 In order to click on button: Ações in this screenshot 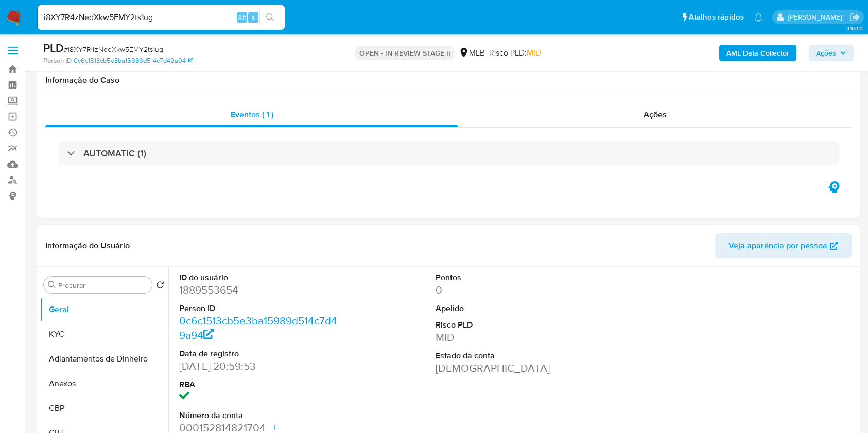, I will do `click(831, 53)`.